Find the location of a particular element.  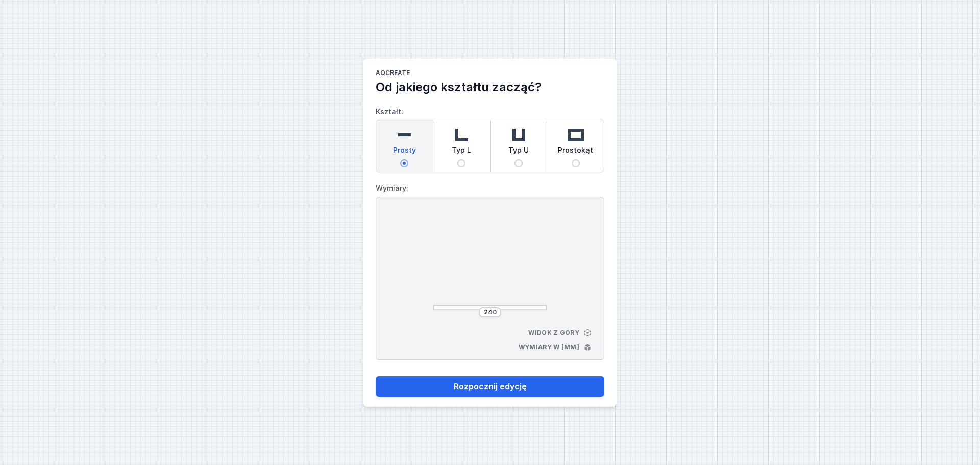

span: Typ U is located at coordinates (518, 152).